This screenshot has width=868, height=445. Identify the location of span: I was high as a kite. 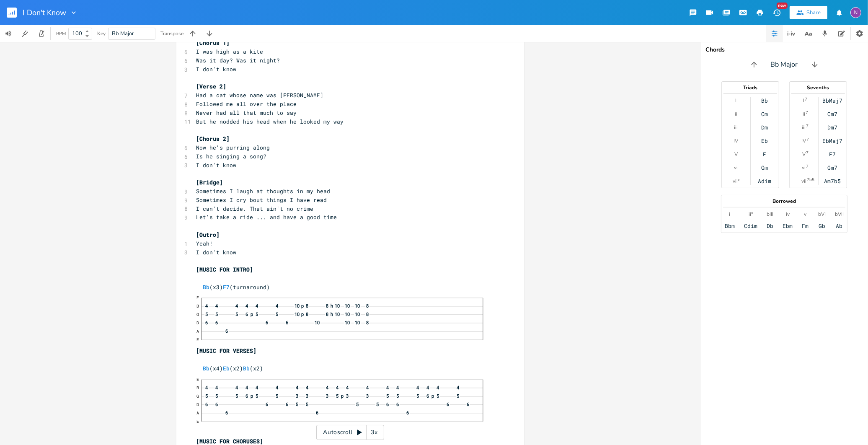
(230, 52).